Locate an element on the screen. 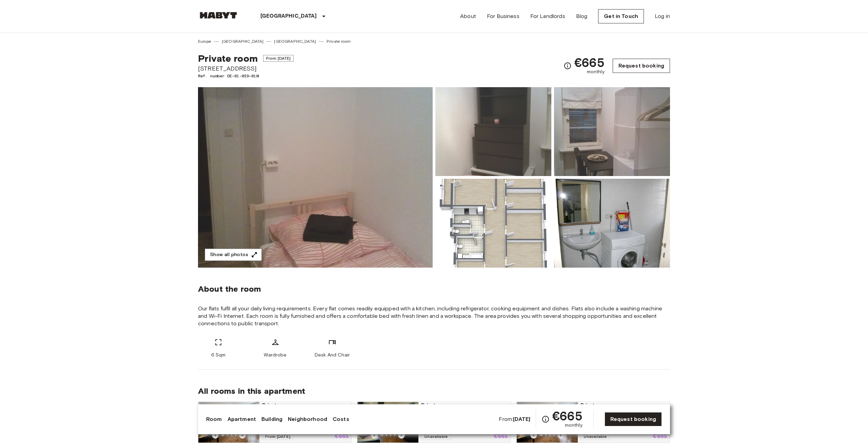 This screenshot has height=445, width=868. span: All rooms in this apartment is located at coordinates (434, 391).